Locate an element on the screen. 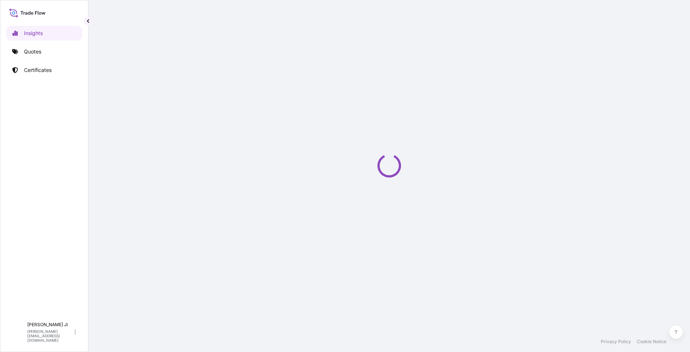 The width and height of the screenshot is (690, 352). p: Quotes is located at coordinates (32, 52).